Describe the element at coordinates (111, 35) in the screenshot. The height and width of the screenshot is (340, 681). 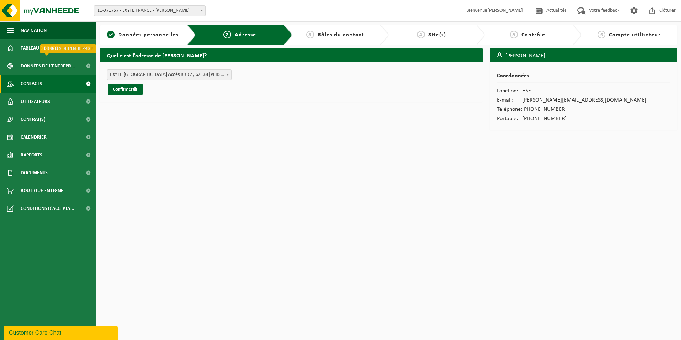
I see `span: 1` at that location.